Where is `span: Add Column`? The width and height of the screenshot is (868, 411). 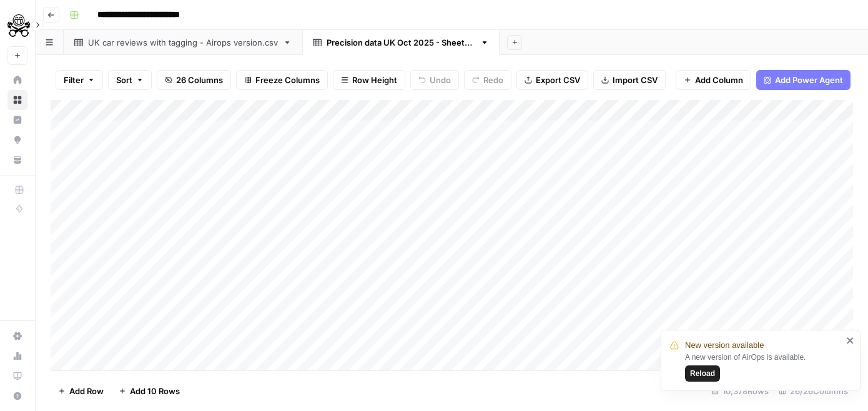 span: Add Column is located at coordinates (719, 80).